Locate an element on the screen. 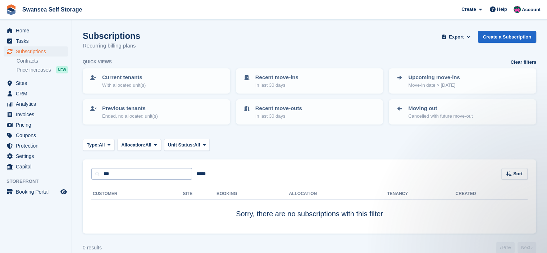  a: Clear filters is located at coordinates (523, 62).